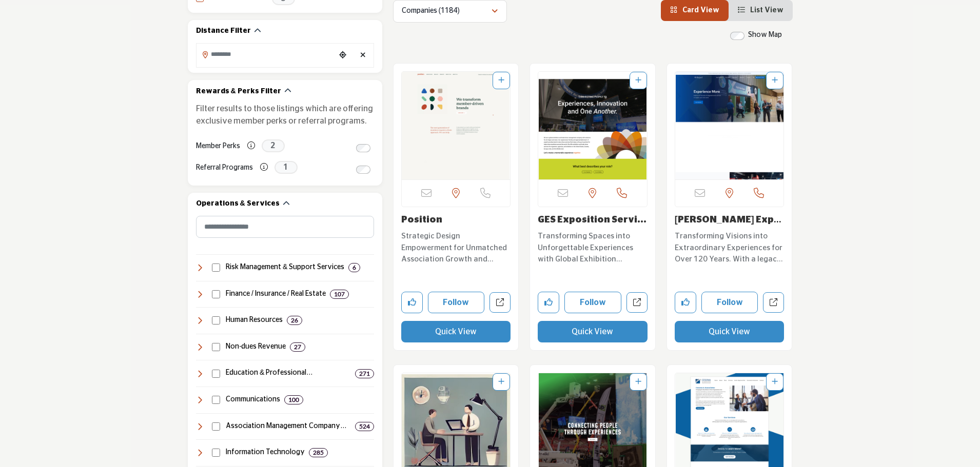 This screenshot has width=980, height=467. Describe the element at coordinates (730, 247) in the screenshot. I see `a: Transforming Visions into Extraordinary Experiences for Over 120 Years. With a legacy of over 120...` at that location.